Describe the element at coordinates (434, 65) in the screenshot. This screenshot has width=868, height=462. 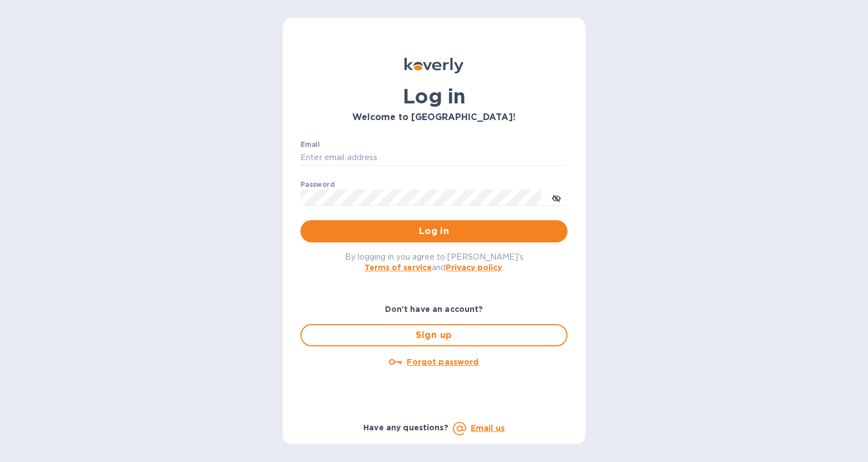
I see `img: Koverly` at that location.